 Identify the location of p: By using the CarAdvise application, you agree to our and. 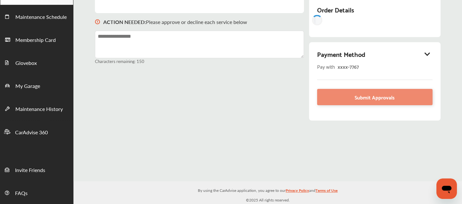
(267, 190).